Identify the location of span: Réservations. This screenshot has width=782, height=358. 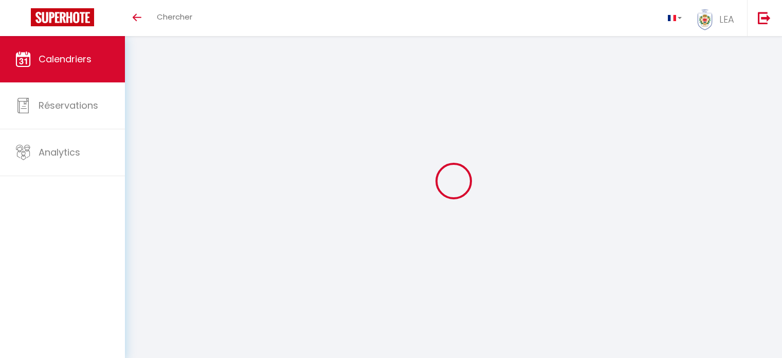
(68, 105).